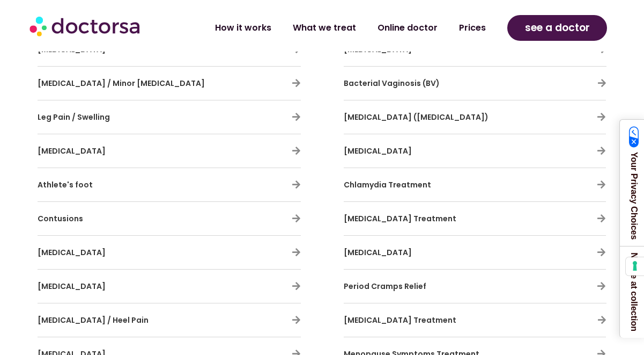 This screenshot has width=644, height=355. I want to click on span: Contusions, so click(60, 219).